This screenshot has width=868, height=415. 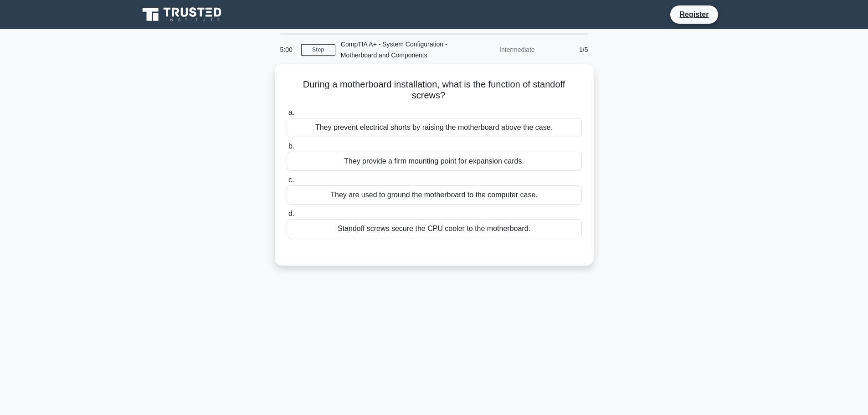 I want to click on span: c., so click(x=291, y=179).